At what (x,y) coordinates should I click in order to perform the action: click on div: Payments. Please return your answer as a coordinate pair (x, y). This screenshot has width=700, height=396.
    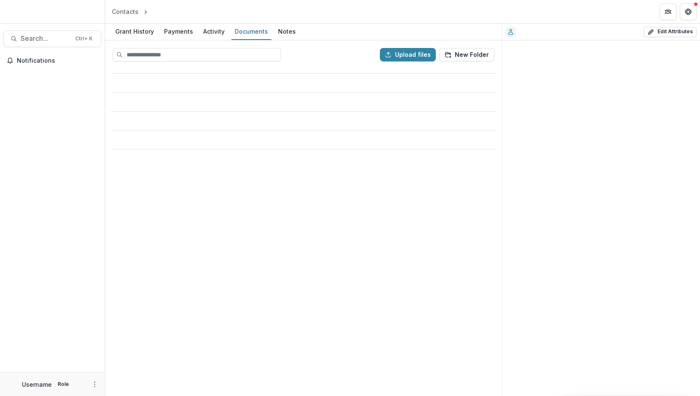
    Looking at the image, I should click on (178, 31).